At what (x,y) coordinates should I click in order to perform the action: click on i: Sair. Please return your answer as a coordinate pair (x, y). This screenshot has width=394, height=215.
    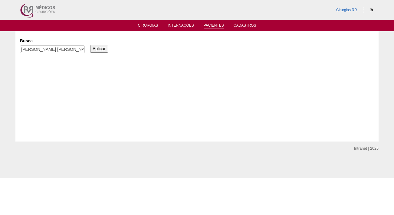
    Looking at the image, I should click on (371, 10).